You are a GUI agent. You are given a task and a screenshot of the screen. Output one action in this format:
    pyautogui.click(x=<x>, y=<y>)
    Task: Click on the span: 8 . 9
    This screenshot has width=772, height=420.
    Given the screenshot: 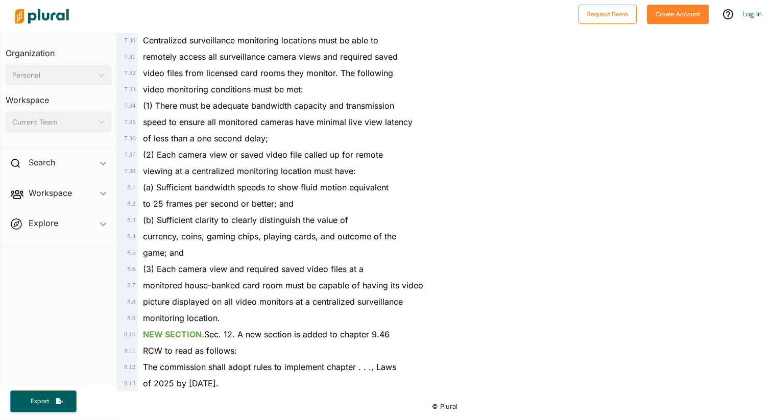 What is the action you would take?
    pyautogui.click(x=131, y=318)
    